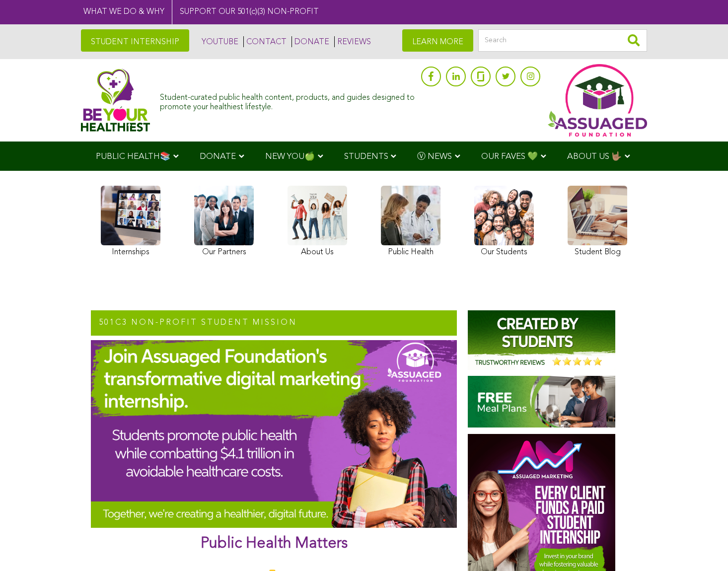 Image resolution: width=728 pixels, height=571 pixels. What do you see at coordinates (509, 156) in the screenshot?
I see `span: OUR FAVES 💚` at bounding box center [509, 156].